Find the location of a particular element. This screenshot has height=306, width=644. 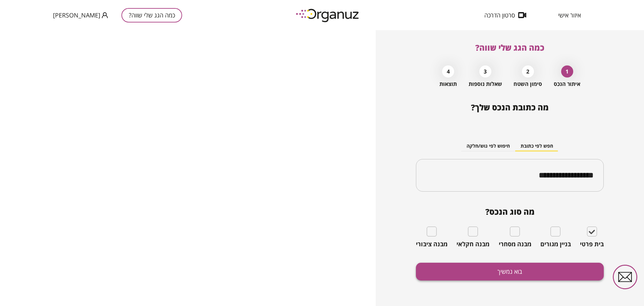

button: בוא נמשיך is located at coordinates (510, 271).